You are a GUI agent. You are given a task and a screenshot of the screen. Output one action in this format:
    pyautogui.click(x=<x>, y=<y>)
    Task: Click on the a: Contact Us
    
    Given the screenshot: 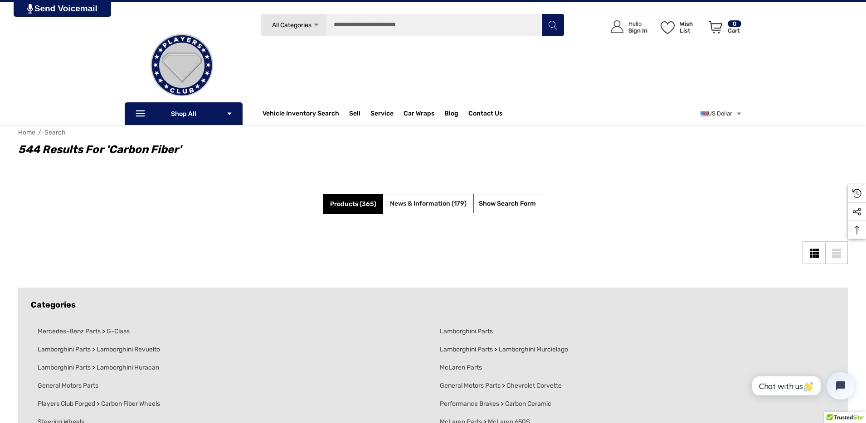 What is the action you would take?
    pyautogui.click(x=485, y=115)
    